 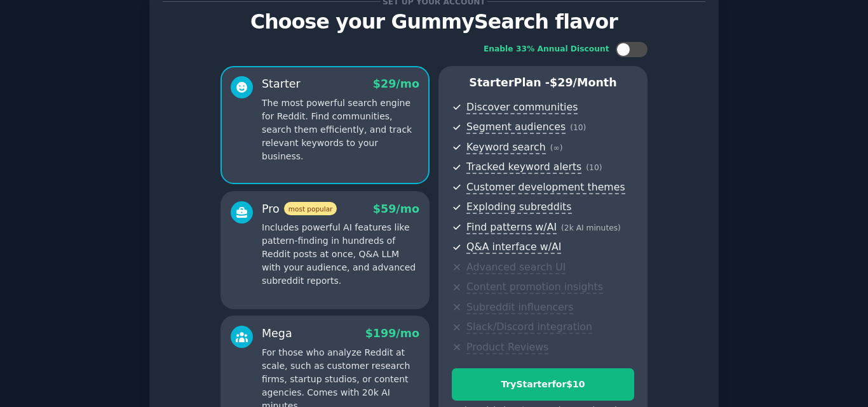 What do you see at coordinates (505, 148) in the screenshot?
I see `span: Keyword search` at bounding box center [505, 148].